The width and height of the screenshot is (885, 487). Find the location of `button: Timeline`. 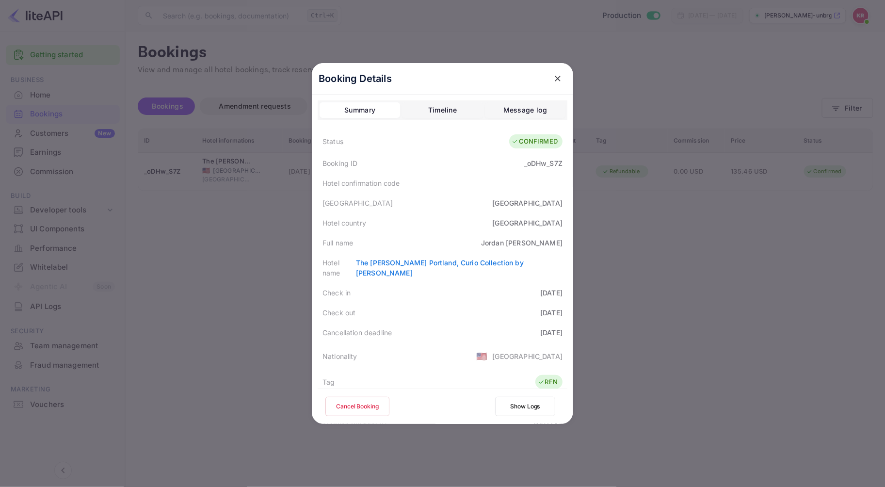

button: Timeline is located at coordinates (442, 110).